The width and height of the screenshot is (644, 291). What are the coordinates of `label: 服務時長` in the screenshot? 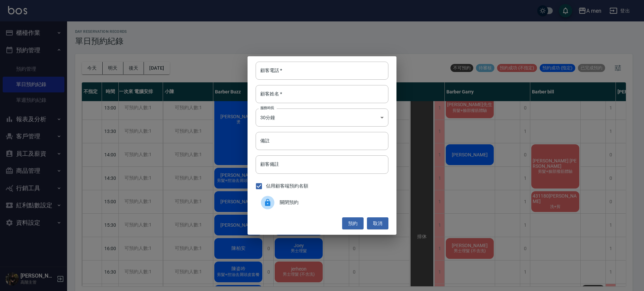 It's located at (267, 108).